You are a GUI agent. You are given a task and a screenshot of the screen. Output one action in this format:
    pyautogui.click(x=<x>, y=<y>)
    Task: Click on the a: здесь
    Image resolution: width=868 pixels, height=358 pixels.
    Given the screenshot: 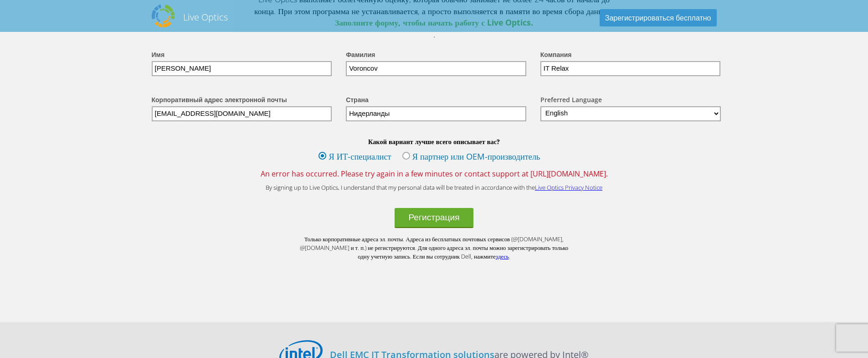 What is the action you would take?
    pyautogui.click(x=502, y=256)
    